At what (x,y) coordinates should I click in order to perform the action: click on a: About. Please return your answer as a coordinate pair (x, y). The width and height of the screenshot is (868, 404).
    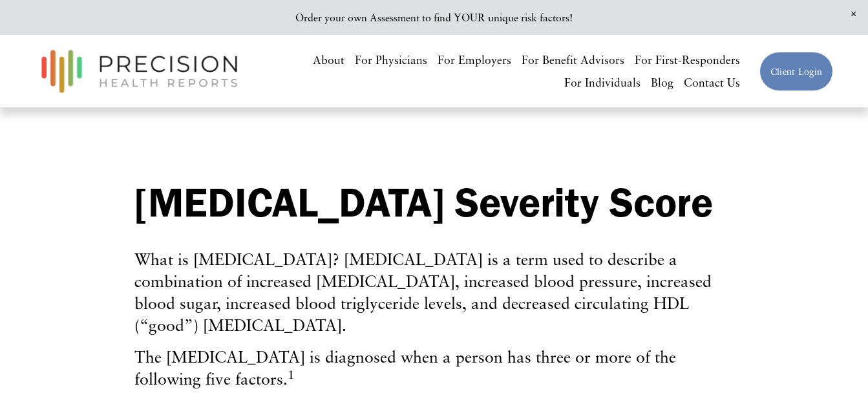
    Looking at the image, I should click on (328, 59).